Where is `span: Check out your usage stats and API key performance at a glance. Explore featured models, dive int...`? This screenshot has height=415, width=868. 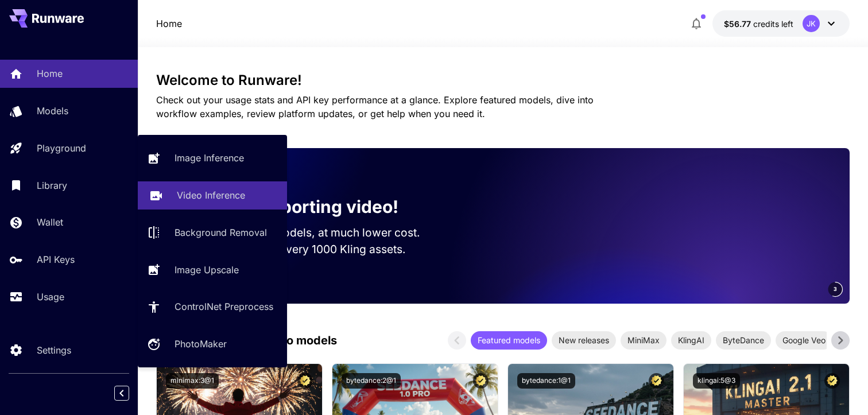 span: Check out your usage stats and API key performance at a glance. Explore featured models, dive int... is located at coordinates (375, 107).